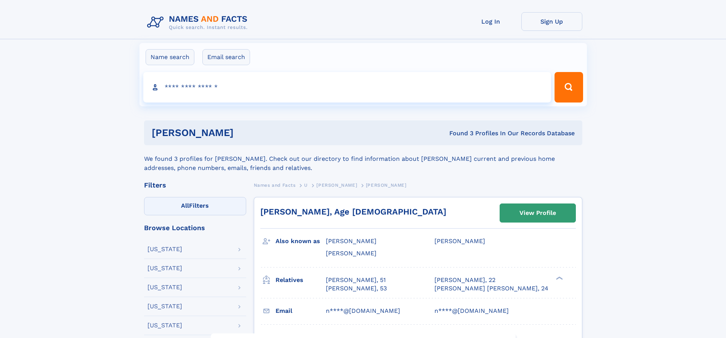 This screenshot has width=726, height=338. I want to click on h3: Also known as, so click(301, 241).